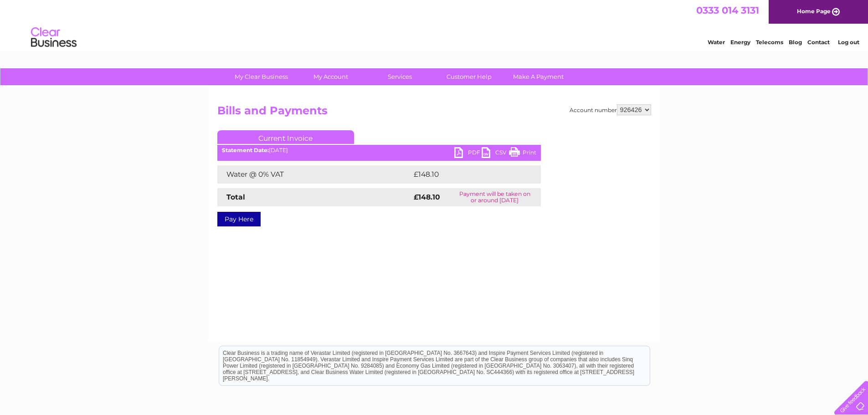  Describe the element at coordinates (238, 220) in the screenshot. I see `a: Pay Here` at that location.